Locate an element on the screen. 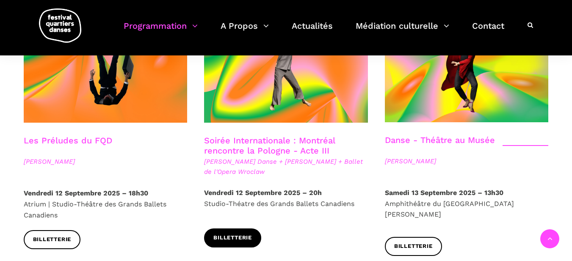 The height and width of the screenshot is (261, 572). strong: Vendredi 12 Septembre 2025 – 18h30 is located at coordinates (86, 193).